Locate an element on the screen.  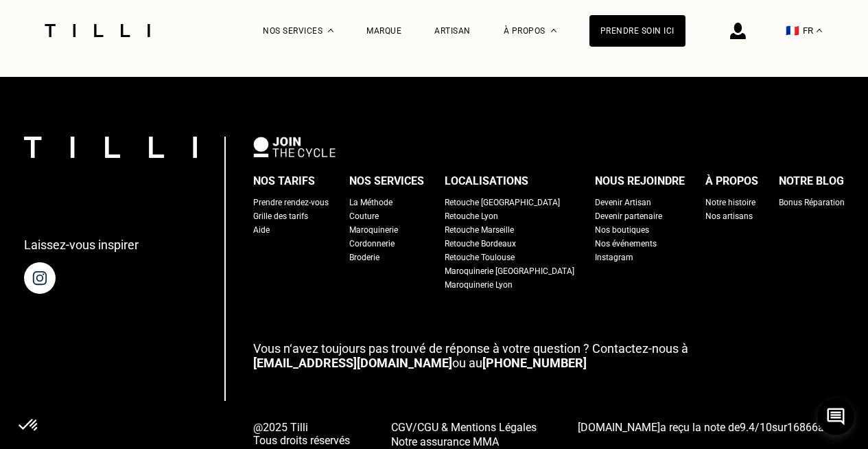
div: Notre histoire is located at coordinates (730, 203).